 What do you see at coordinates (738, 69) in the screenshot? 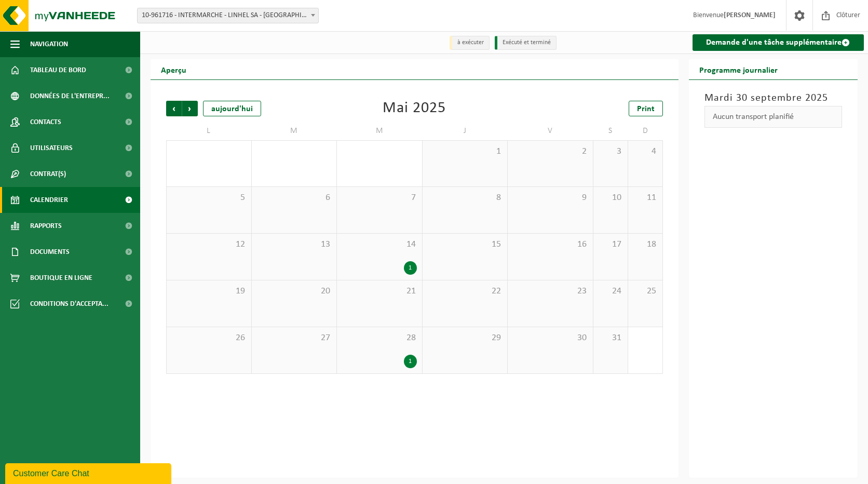
I see `h2: Programme journalier` at bounding box center [738, 69].